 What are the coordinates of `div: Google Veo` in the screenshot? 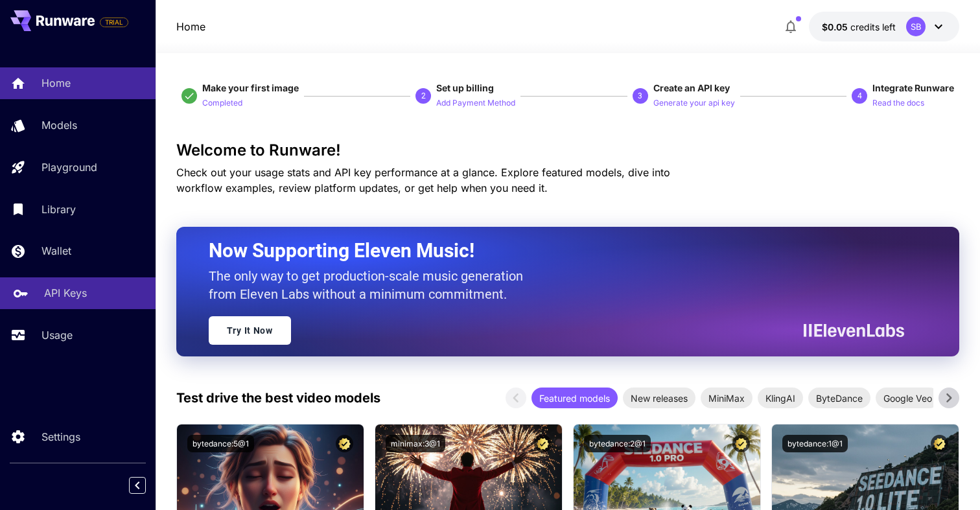 It's located at (907, 398).